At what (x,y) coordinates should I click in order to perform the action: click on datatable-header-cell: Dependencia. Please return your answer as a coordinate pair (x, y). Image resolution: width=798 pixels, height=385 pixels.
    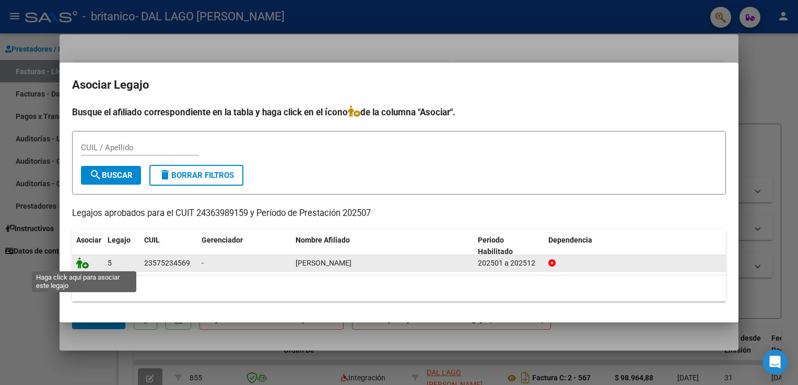
    Looking at the image, I should click on (635, 246).